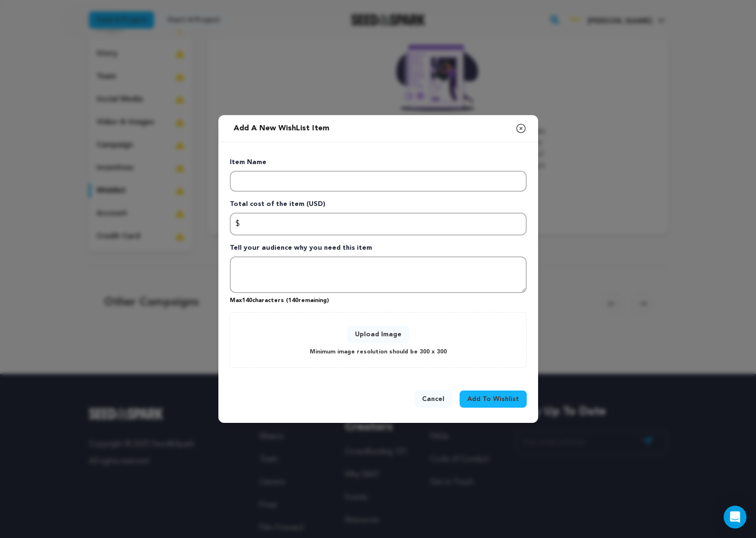 This screenshot has height=538, width=756. I want to click on input: Enter total cost of the item, so click(378, 224).